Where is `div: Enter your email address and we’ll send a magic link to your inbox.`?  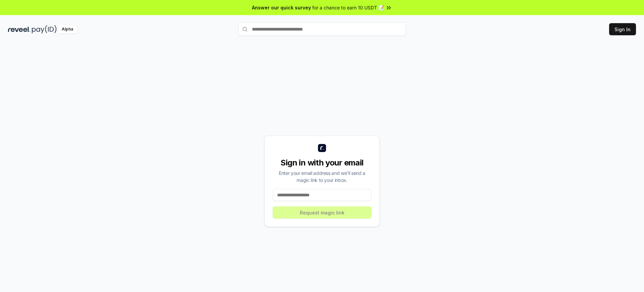 div: Enter your email address and we’ll send a magic link to your inbox. is located at coordinates (322, 176).